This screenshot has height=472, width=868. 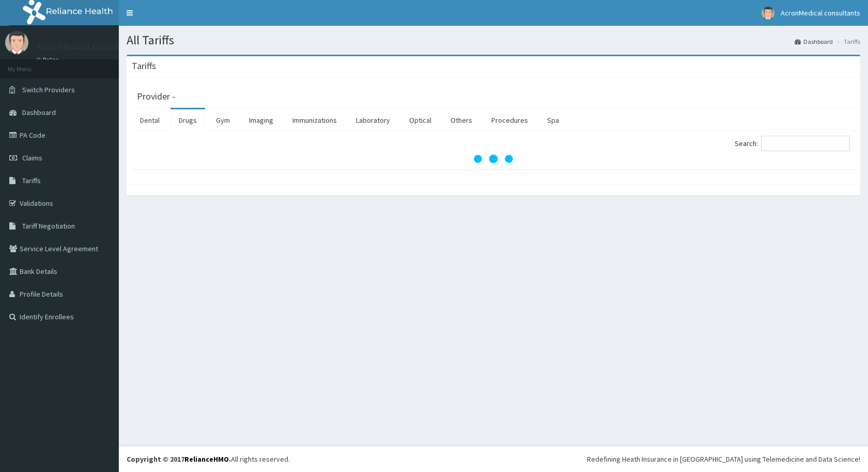 What do you see at coordinates (88, 46) in the screenshot?
I see `p: AcronMedical consultants` at bounding box center [88, 46].